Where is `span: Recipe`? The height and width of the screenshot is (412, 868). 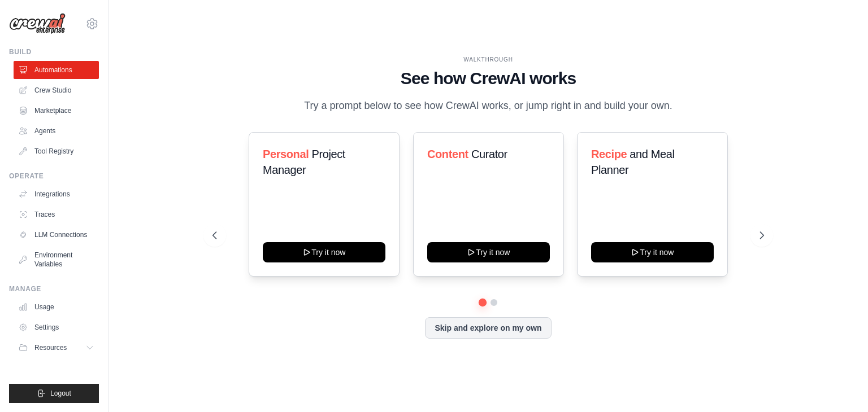
span: Recipe is located at coordinates (609, 154).